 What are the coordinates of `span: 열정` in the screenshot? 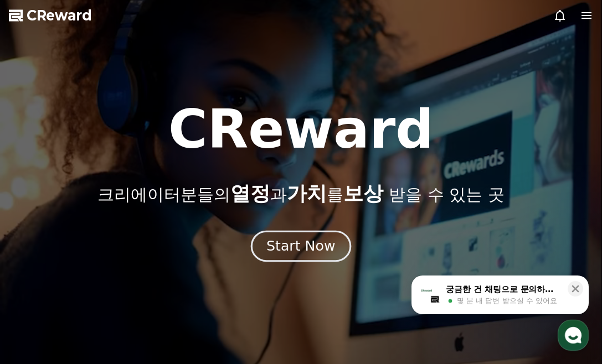 It's located at (251, 193).